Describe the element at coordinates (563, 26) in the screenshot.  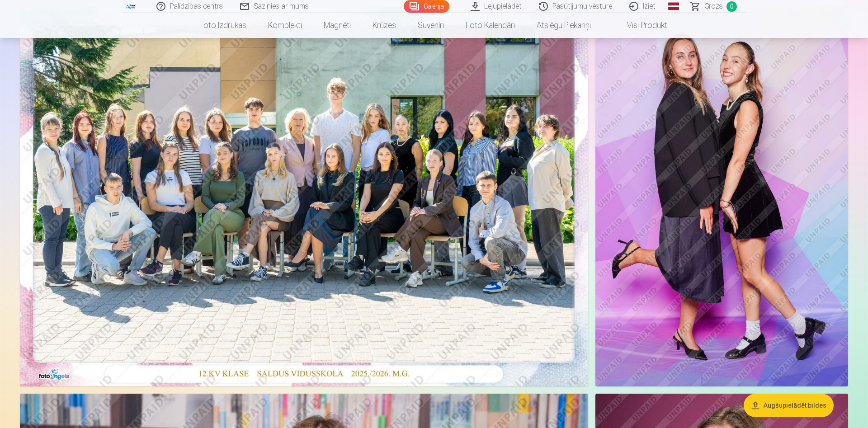
I see `a: Atslēgu piekariņi` at that location.